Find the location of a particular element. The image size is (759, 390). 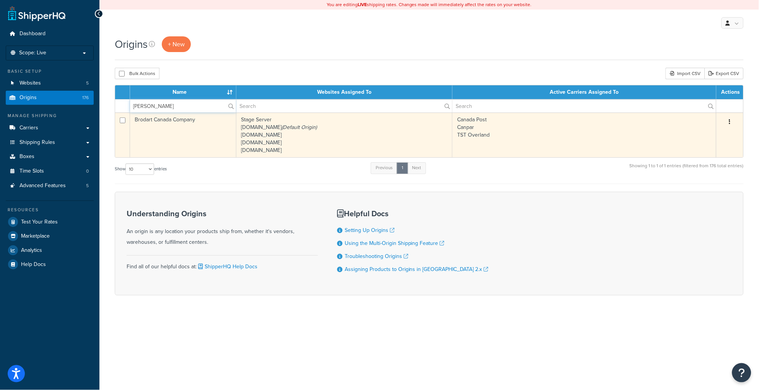

th: Name : activate to sort column ascending is located at coordinates (183, 92).